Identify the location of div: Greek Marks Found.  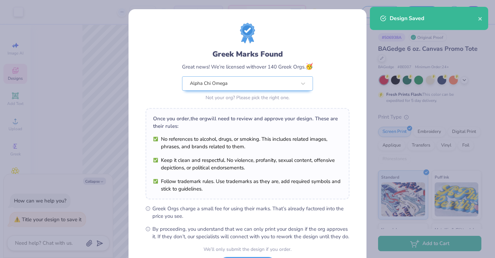
(247, 54).